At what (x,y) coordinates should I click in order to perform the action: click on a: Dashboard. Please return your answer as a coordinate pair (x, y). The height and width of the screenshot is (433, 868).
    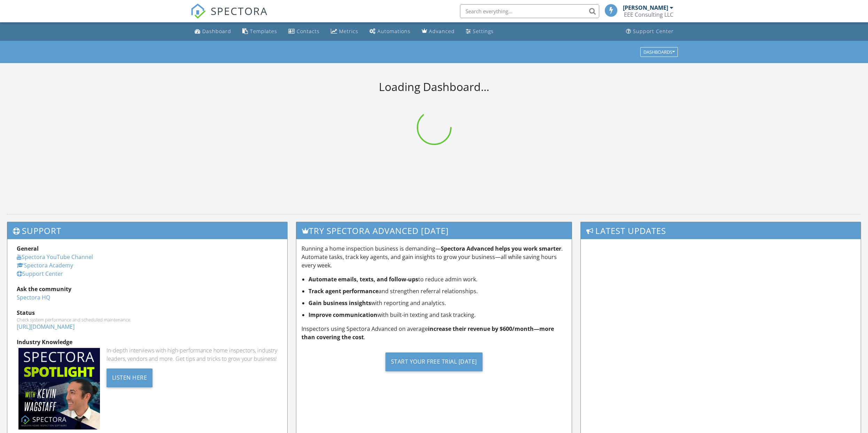
    Looking at the image, I should click on (213, 31).